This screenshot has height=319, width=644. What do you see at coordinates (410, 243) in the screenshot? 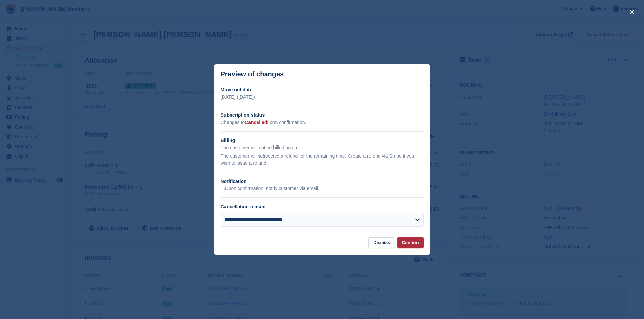
I see `button: Confirm` at bounding box center [410, 243].